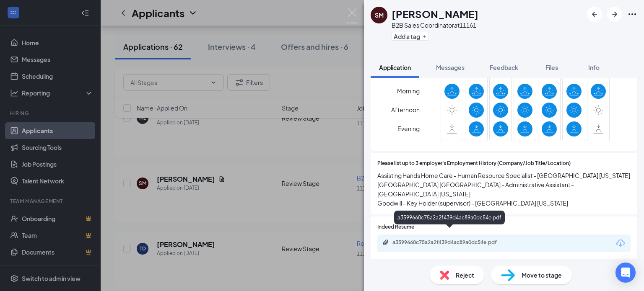 The height and width of the screenshot is (291, 644). Describe the element at coordinates (435, 25) in the screenshot. I see `div: B2B Sales Coordinator at 11161` at that location.